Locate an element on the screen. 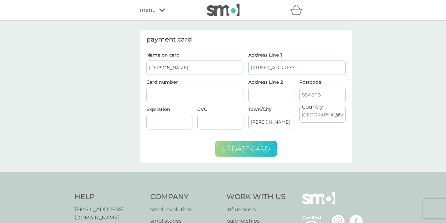 The image size is (446, 223). label: Town/City is located at coordinates (271, 109).